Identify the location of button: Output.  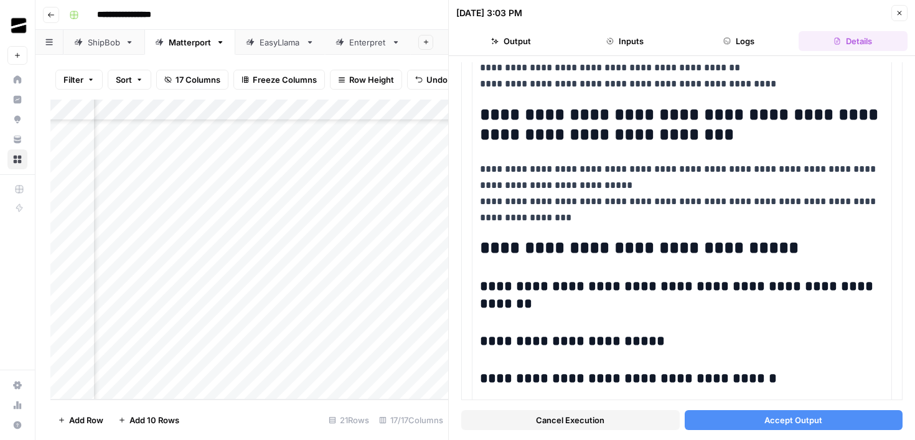
(511, 41).